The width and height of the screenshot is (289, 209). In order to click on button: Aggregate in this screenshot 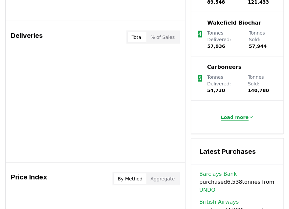, I will do `click(162, 178)`.